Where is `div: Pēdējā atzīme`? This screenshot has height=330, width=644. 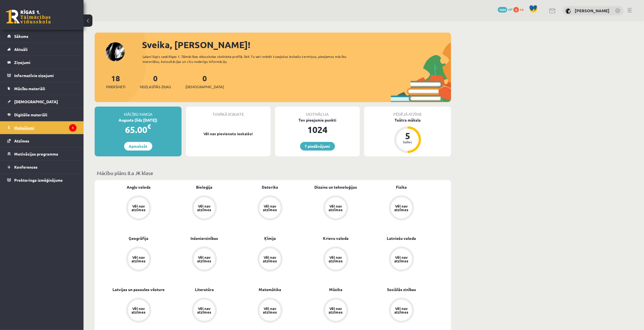
div: Pēdējā atzīme is located at coordinates (408, 112).